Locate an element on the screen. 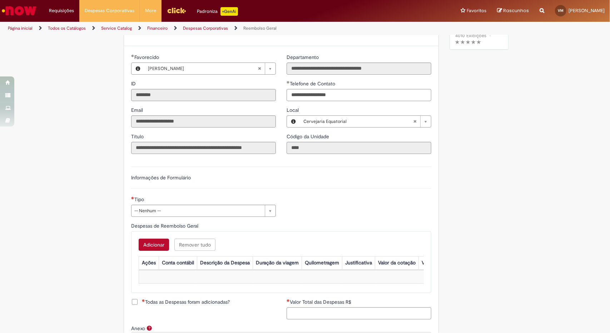 The image size is (610, 333). span: -- Nenhum -- is located at coordinates (198, 211).